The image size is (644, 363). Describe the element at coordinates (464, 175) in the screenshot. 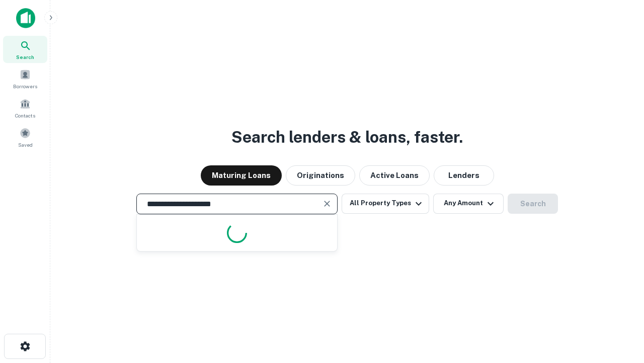

I see `button: Lenders` at that location.